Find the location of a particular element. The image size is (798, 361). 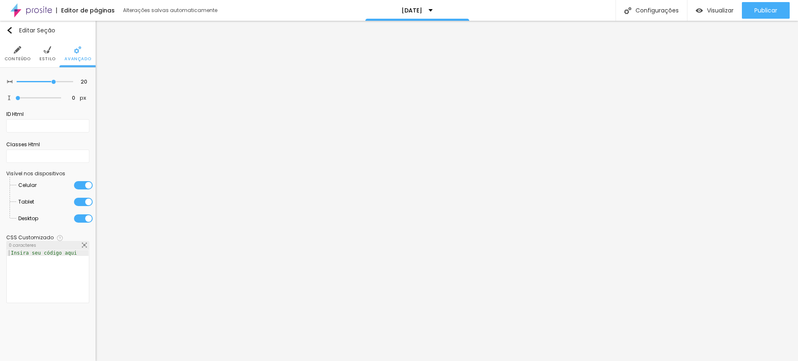

span: Conteúdo is located at coordinates (17, 59).